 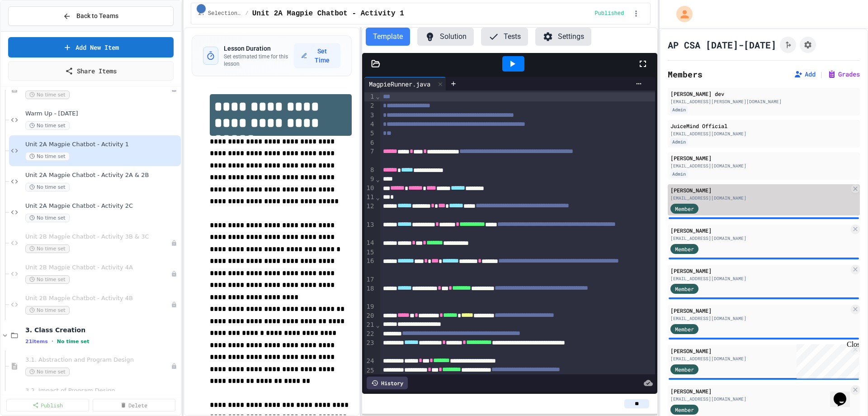 What do you see at coordinates (681, 14) in the screenshot?
I see `div: My Account` at bounding box center [681, 14].